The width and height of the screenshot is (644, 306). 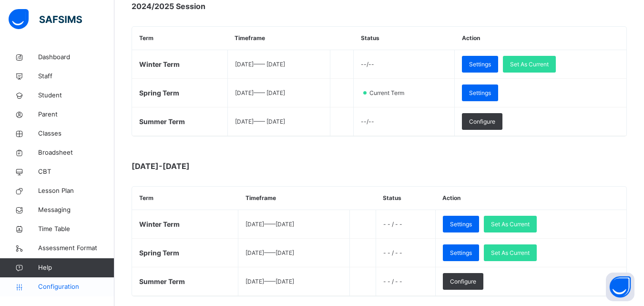 I want to click on span: CBT, so click(x=77, y=172).